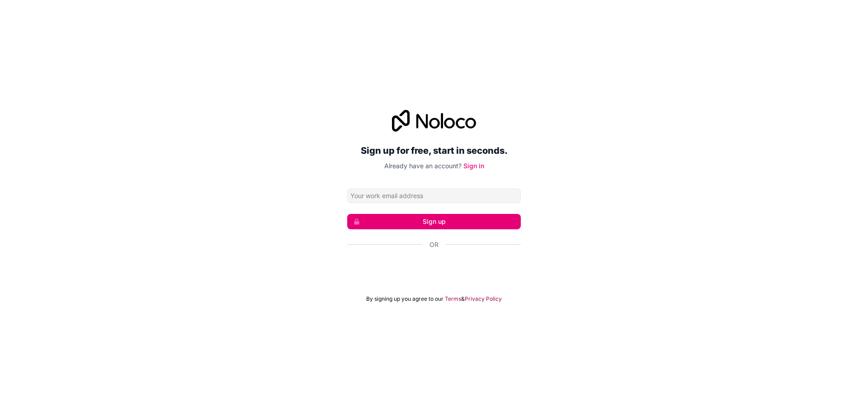 Image resolution: width=868 pixels, height=412 pixels. What do you see at coordinates (453, 299) in the screenshot?
I see `a: Terms` at bounding box center [453, 299].